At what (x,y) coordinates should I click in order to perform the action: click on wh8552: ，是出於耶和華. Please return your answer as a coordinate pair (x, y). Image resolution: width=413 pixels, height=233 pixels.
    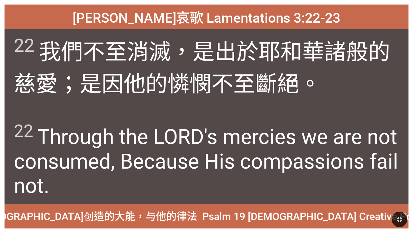
    Looking at the image, I should click on (202, 68).